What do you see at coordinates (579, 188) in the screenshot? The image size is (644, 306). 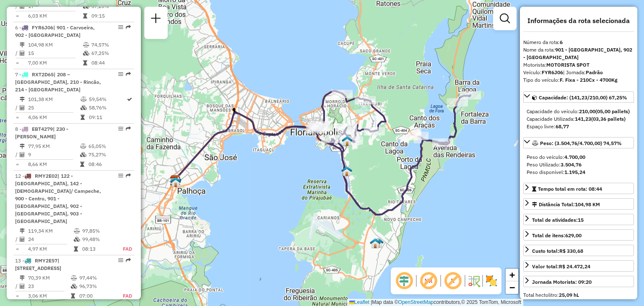 I see `a: Tempo total em rota: 08:44` at bounding box center [579, 188].